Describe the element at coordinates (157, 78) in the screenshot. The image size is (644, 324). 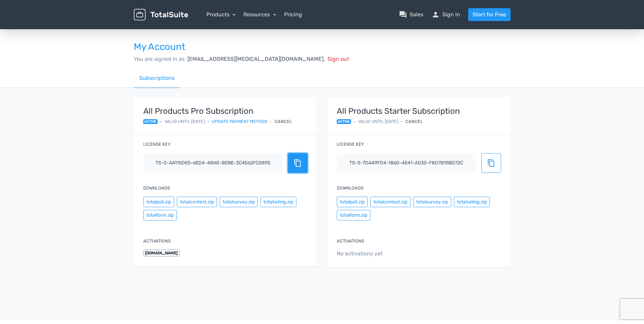
I see `a: Subscriptions` at that location.